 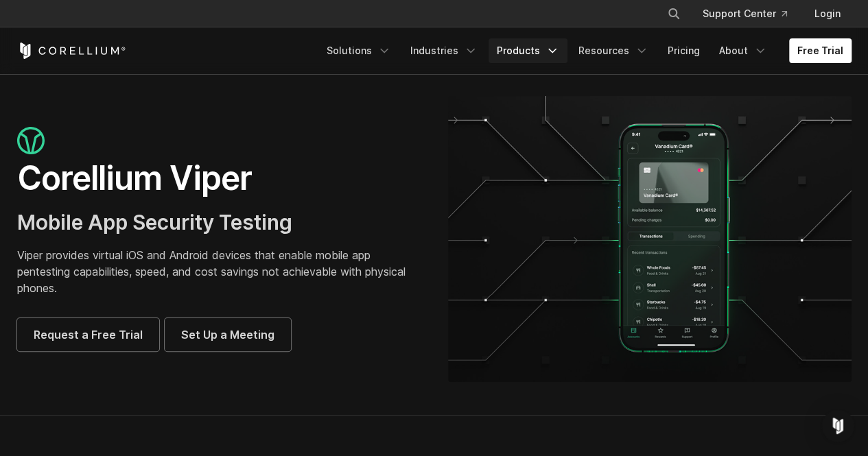 I want to click on a: Solutions, so click(x=358, y=51).